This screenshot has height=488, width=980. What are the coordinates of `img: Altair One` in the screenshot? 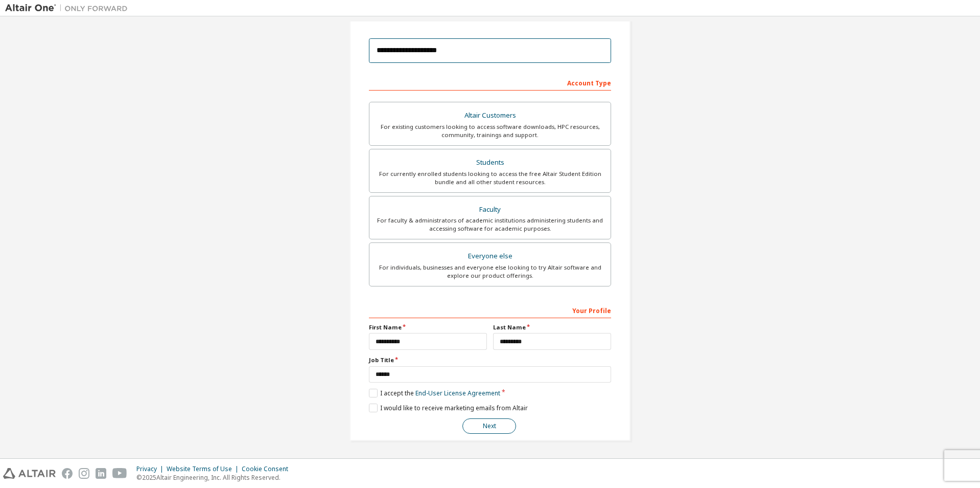 It's located at (69, 8).